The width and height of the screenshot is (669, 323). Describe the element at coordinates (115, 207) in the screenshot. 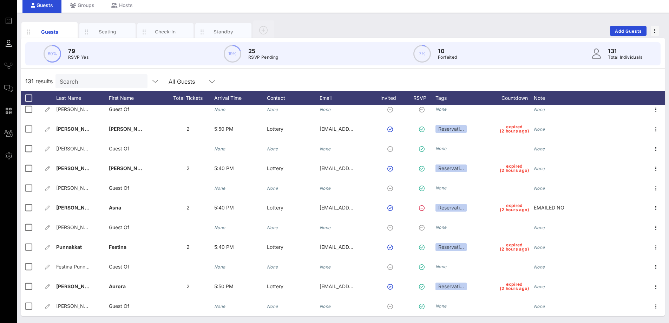

I see `span: Asna` at that location.